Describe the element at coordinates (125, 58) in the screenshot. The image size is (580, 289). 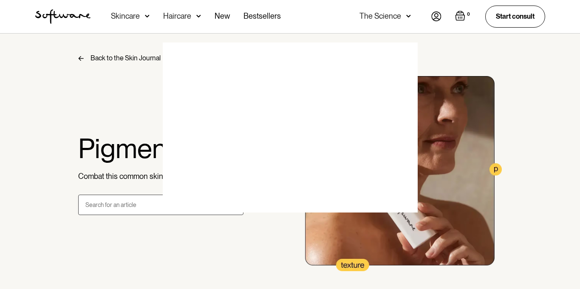
I see `div: Back to the Skin Journal` at that location.